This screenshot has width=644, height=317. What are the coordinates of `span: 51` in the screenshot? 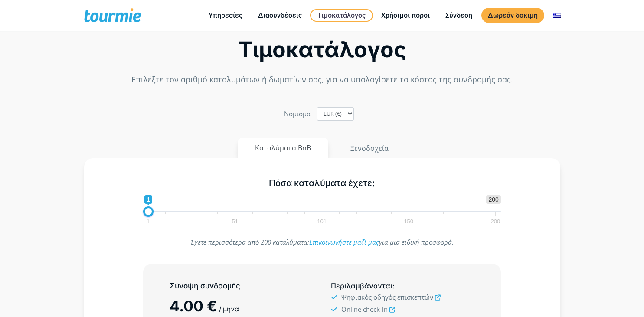 It's located at (235, 221).